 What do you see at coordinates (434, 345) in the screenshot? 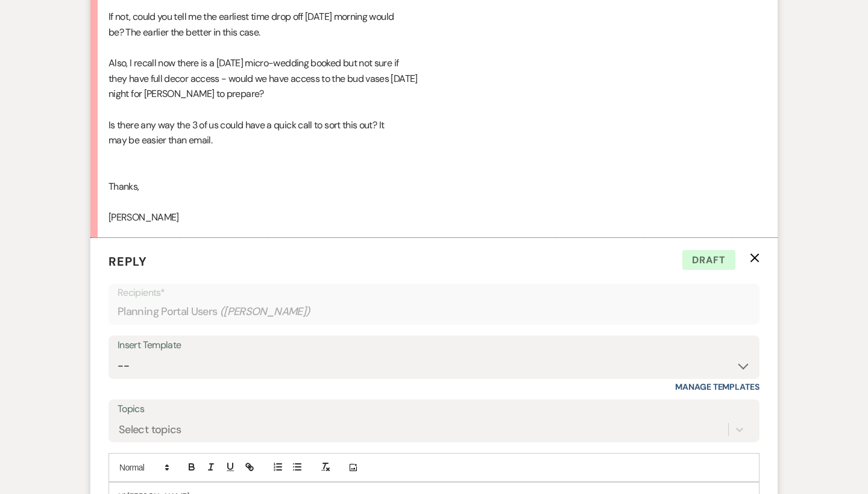
I see `div: Insert Template` at bounding box center [434, 345].